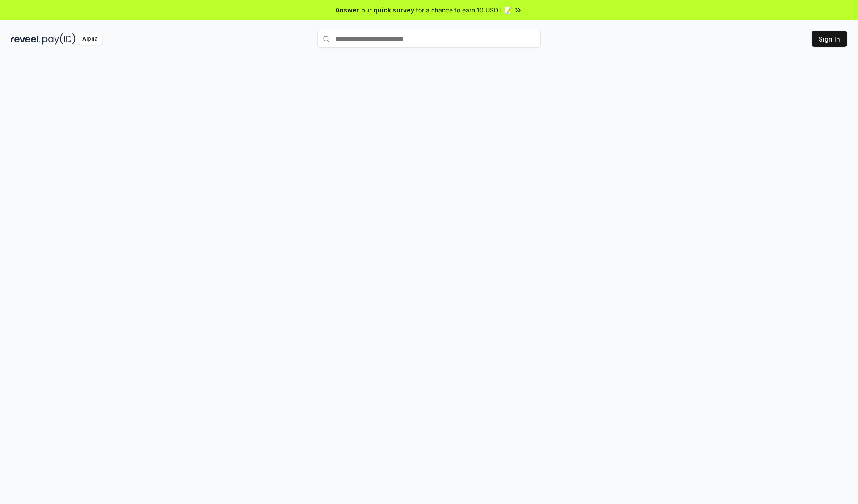 This screenshot has height=504, width=858. I want to click on span: Answer our quick survey, so click(375, 10).